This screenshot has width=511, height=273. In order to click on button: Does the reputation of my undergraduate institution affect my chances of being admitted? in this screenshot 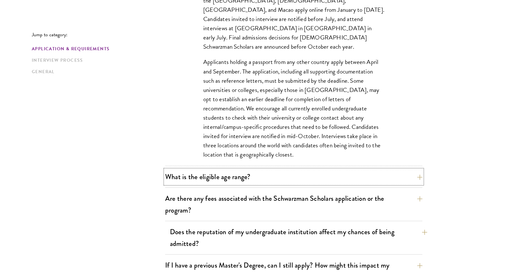, I will do `click(299, 237)`.